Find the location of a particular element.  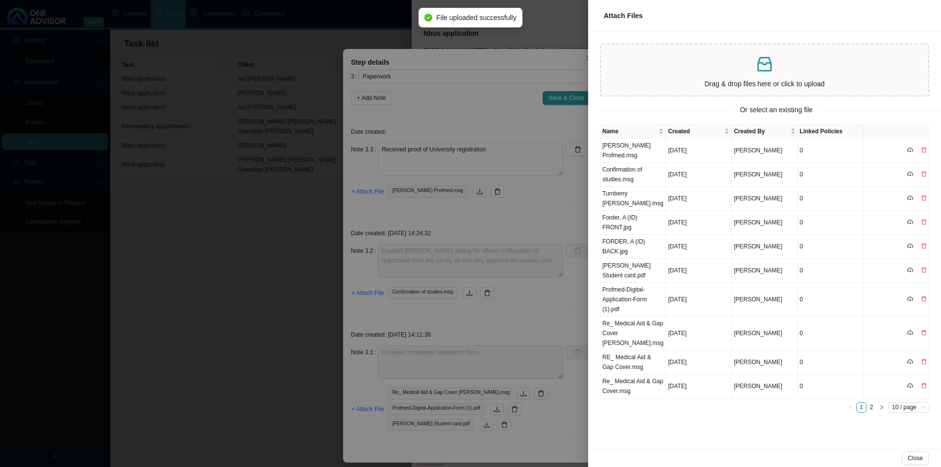

a: 1 is located at coordinates (862, 407).